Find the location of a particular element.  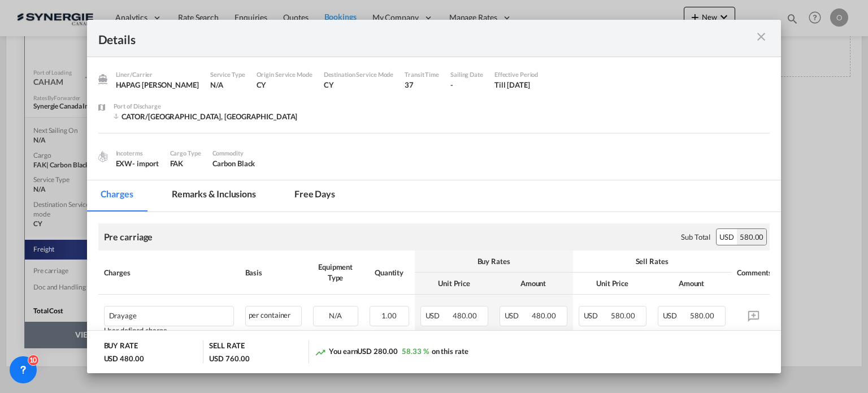

div: User defined charge is located at coordinates (169, 330).